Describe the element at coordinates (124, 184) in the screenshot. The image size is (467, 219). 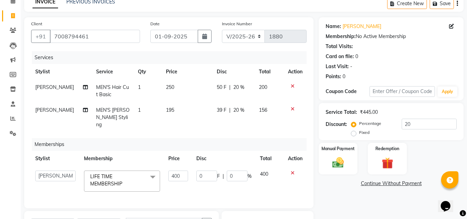
I see `a: x` at that location.